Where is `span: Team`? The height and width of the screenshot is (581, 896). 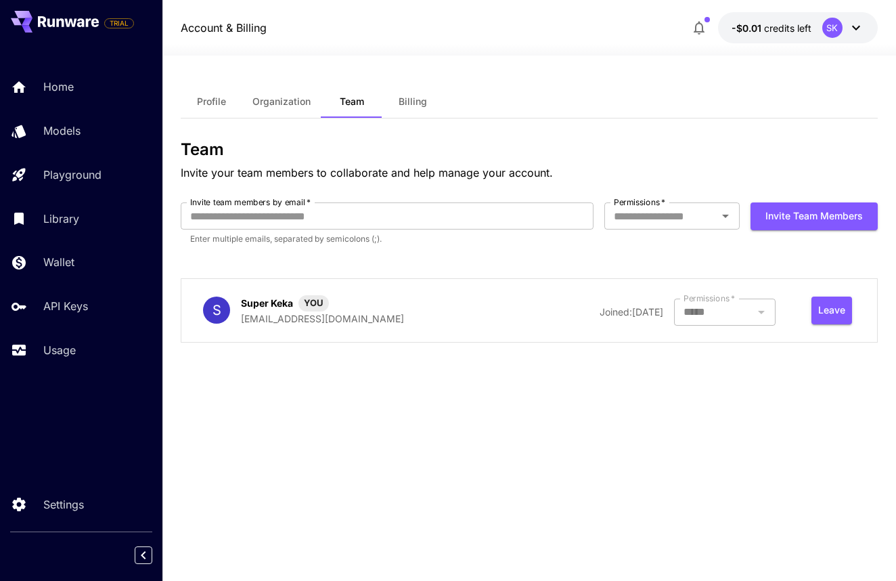 span: Team is located at coordinates (352, 102).